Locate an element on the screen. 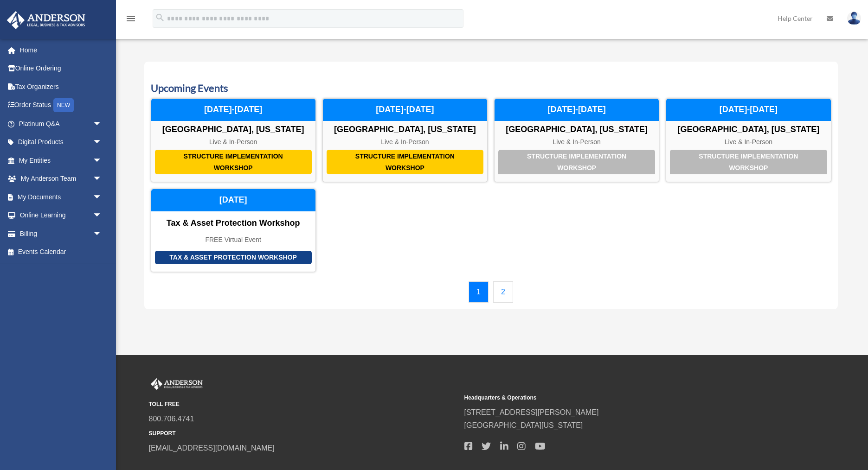  a: Events Calendar is located at coordinates (59, 252).